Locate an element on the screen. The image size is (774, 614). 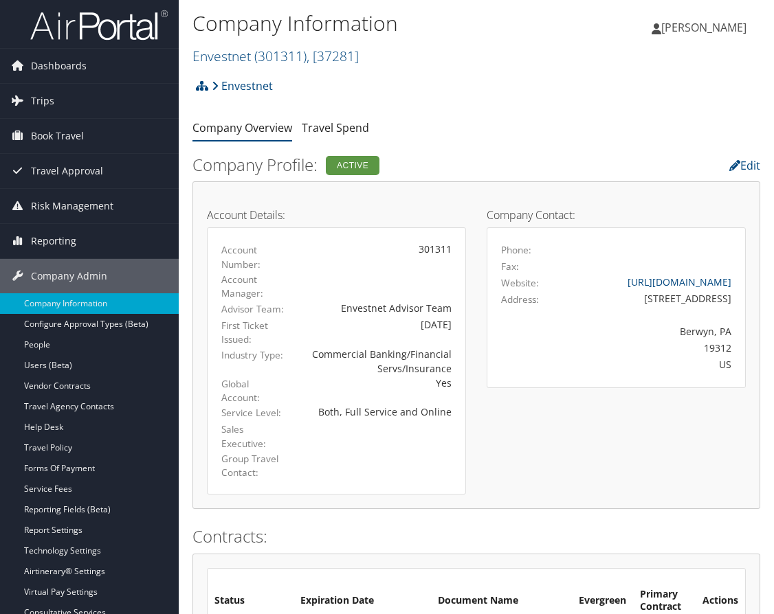
div: Both, Full Service and Online is located at coordinates (378, 412).